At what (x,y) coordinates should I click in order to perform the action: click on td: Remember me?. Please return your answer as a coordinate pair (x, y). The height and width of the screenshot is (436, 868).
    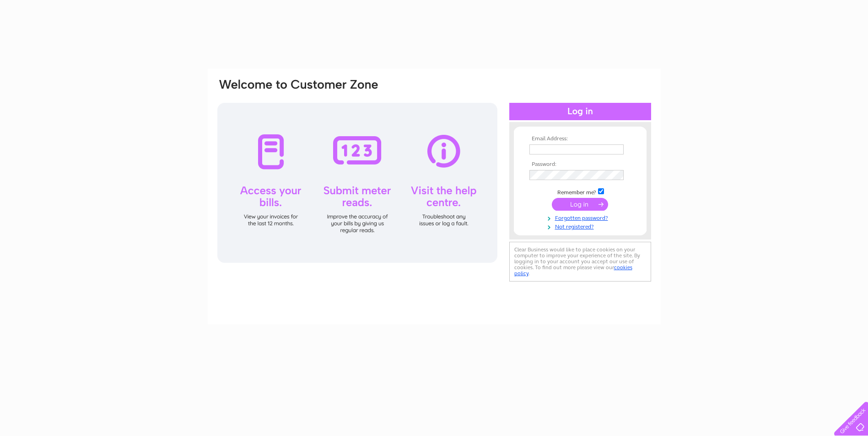
    Looking at the image, I should click on (580, 192).